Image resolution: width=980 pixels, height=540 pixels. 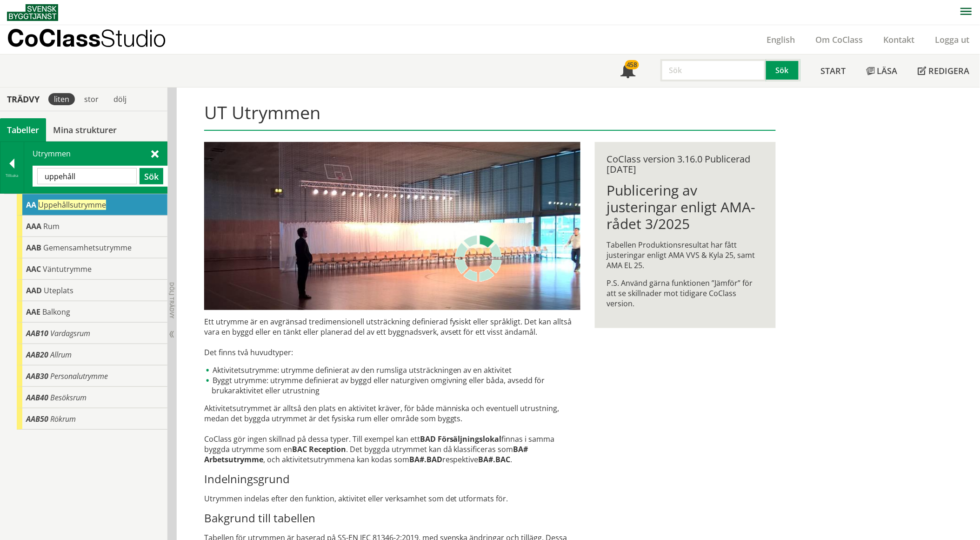 I want to click on div: dölj, so click(x=120, y=99).